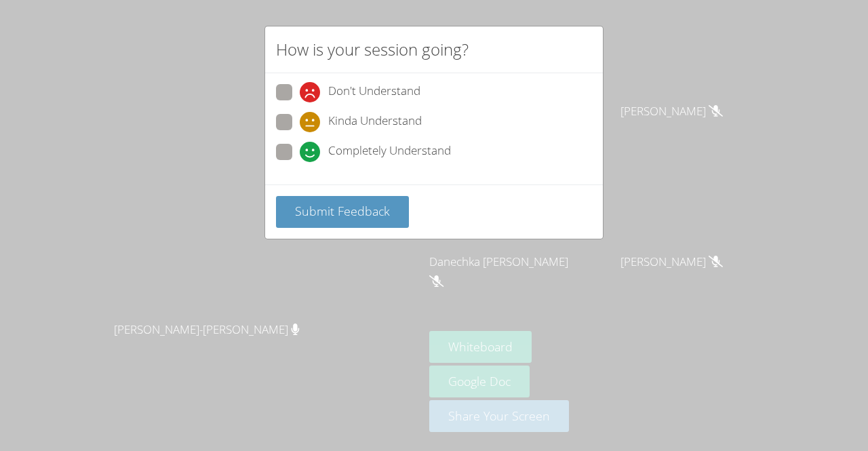 This screenshot has height=451, width=868. Describe the element at coordinates (342, 212) in the screenshot. I see `button: Submit Feedback` at that location.